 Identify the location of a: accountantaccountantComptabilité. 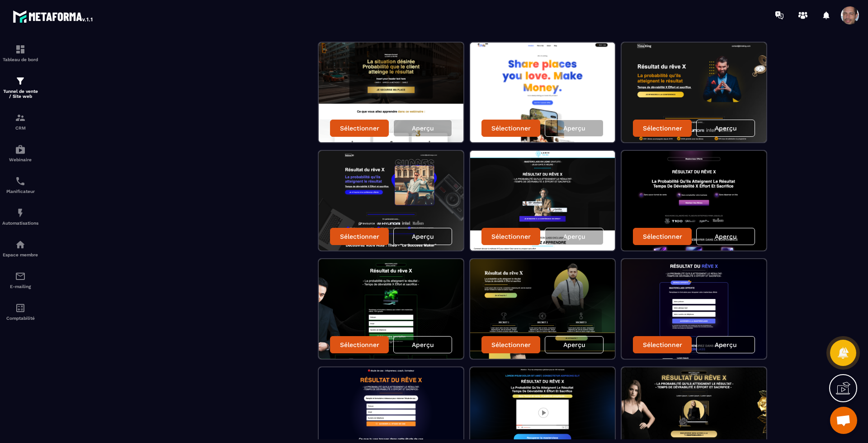
(20, 311).